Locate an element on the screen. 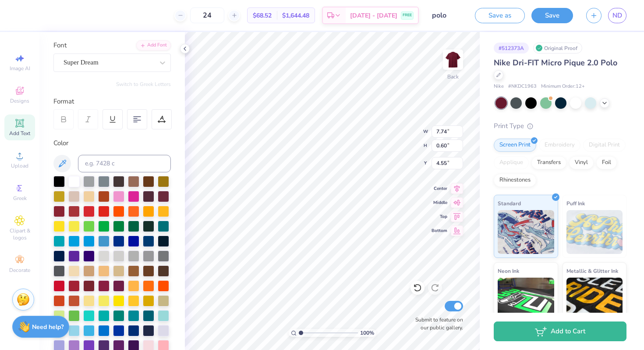 The width and height of the screenshot is (644, 350). span: FREE is located at coordinates (407, 15).